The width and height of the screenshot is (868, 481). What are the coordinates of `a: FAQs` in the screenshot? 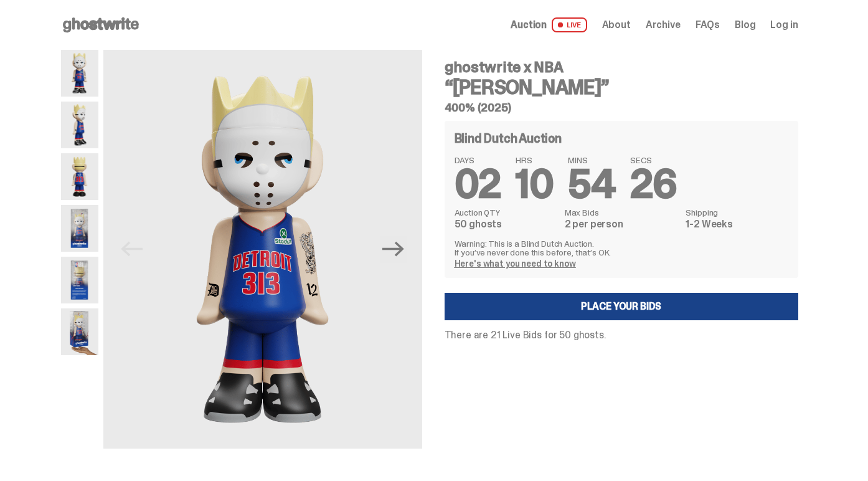 It's located at (708, 25).